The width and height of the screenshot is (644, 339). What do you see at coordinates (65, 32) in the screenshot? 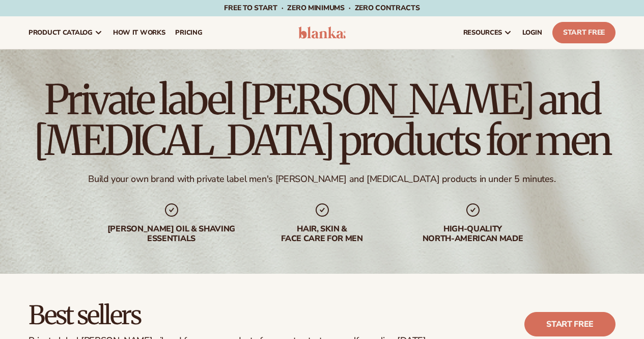
I see `a: product catalog` at bounding box center [65, 32].